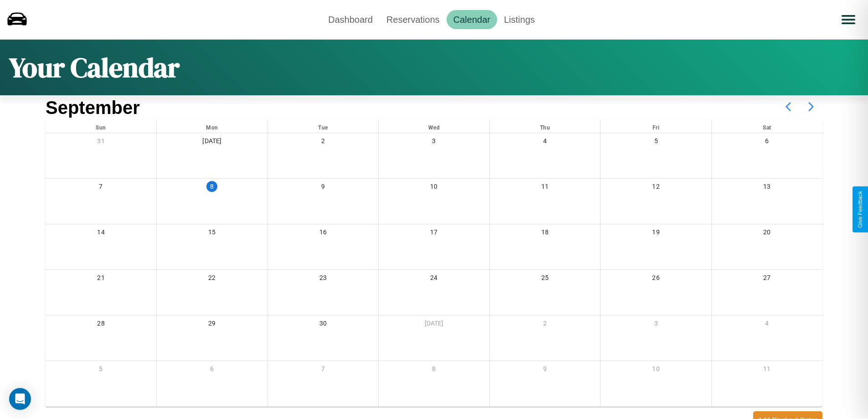  Describe the element at coordinates (101, 325) in the screenshot. I see `div: 28` at that location.